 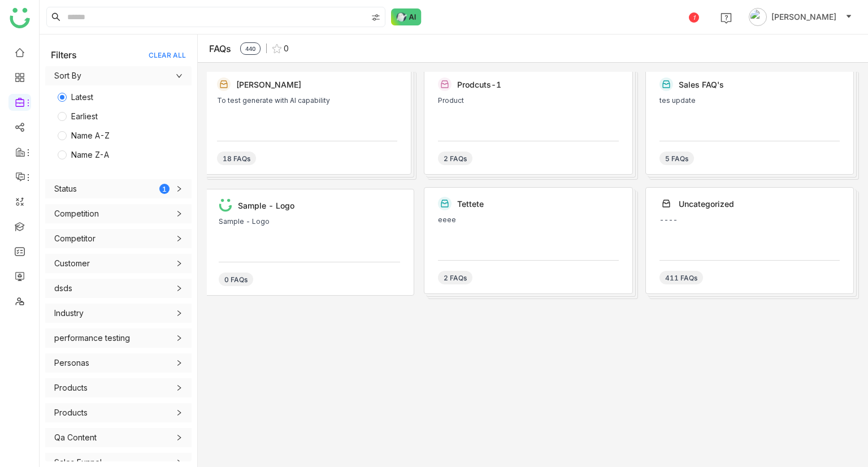 I want to click on div: Status, so click(x=66, y=189).